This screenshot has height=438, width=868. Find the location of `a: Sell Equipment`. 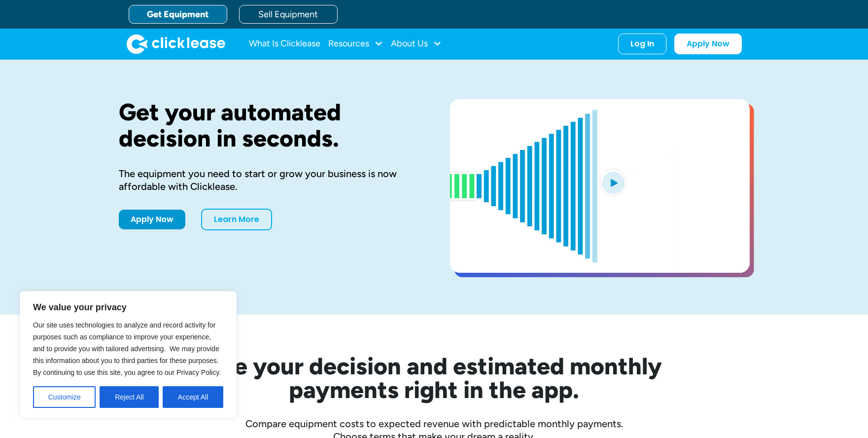

a: Sell Equipment is located at coordinates (288, 14).